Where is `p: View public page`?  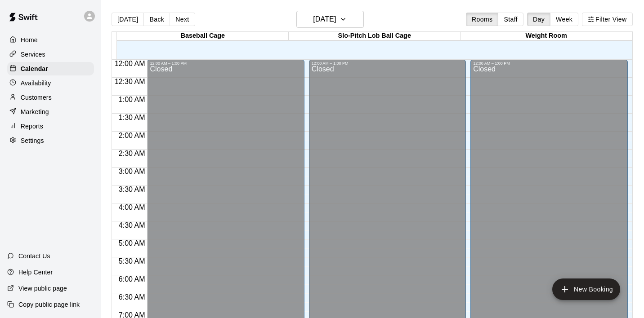
p: View public page is located at coordinates (43, 288).